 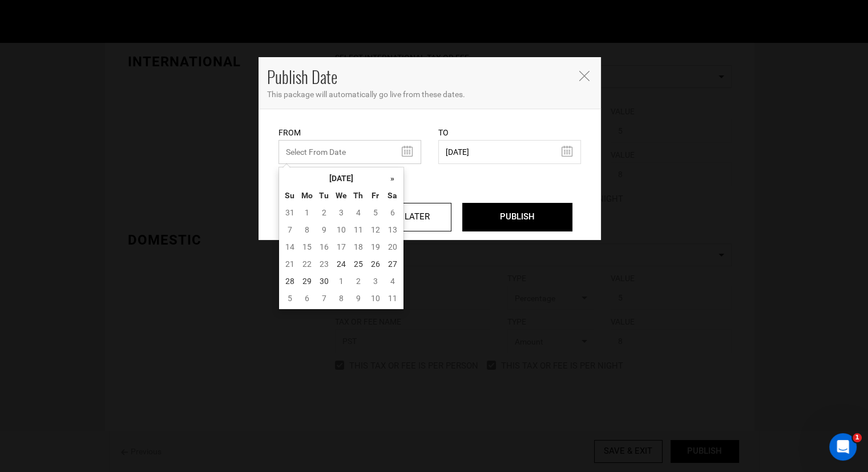 What do you see at coordinates (418, 77) in the screenshot?
I see `h4: Publish Date` at bounding box center [418, 77].